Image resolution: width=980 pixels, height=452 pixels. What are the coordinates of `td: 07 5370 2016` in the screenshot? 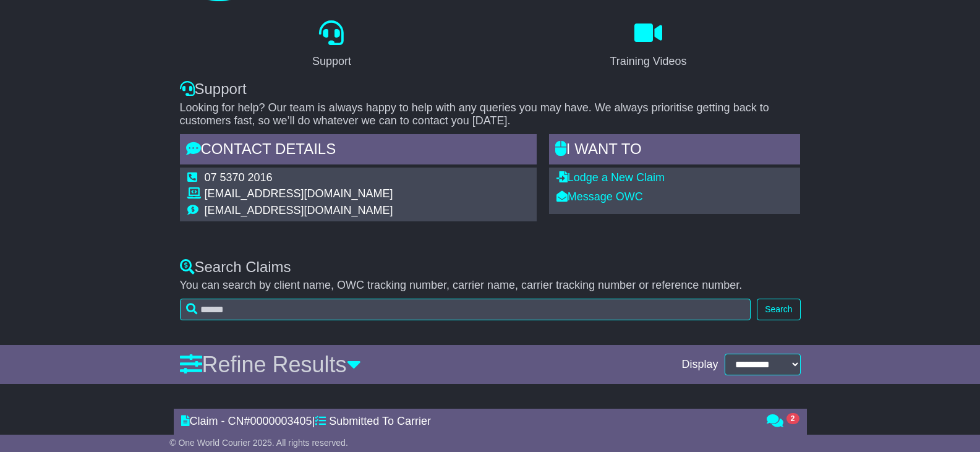 It's located at (298, 179).